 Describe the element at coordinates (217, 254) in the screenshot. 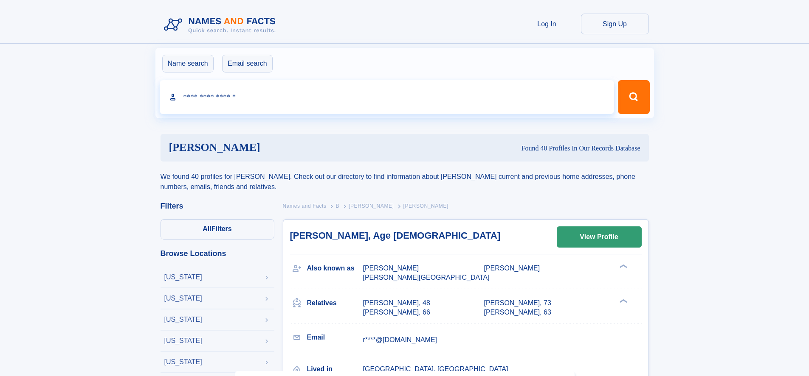

I see `div: Browse Locations` at that location.